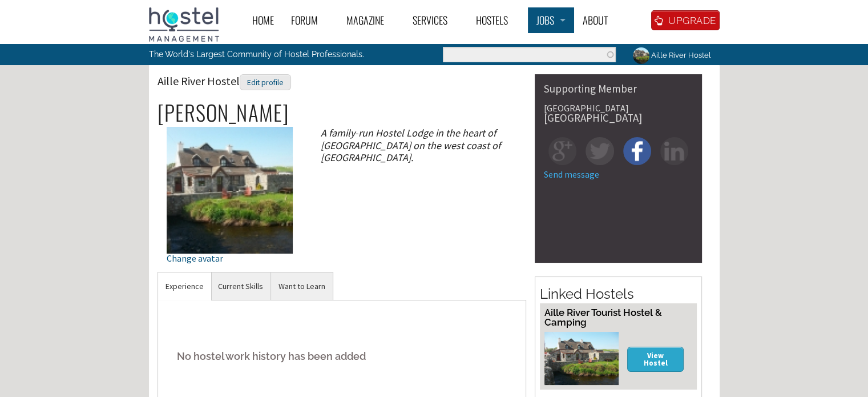 Image resolution: width=868 pixels, height=397 pixels. I want to click on a: Forum, so click(310, 20).